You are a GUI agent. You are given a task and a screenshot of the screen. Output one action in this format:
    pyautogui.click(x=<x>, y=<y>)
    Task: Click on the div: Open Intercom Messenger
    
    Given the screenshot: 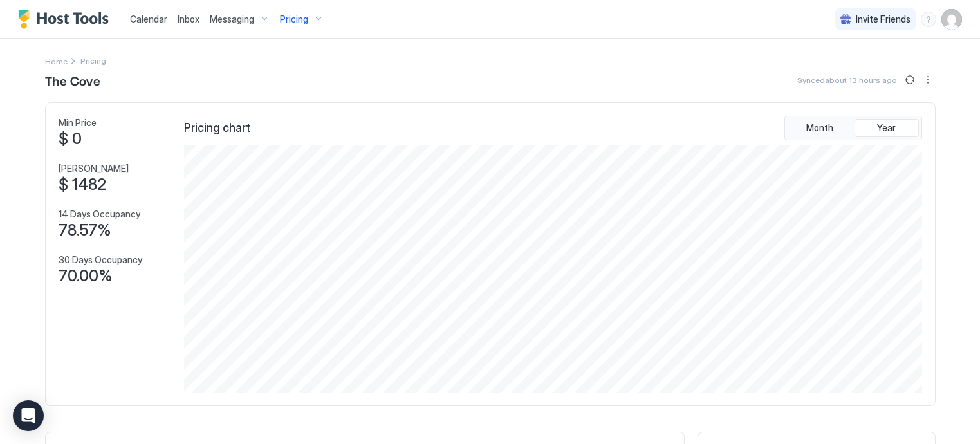 What is the action you would take?
    pyautogui.click(x=29, y=415)
    